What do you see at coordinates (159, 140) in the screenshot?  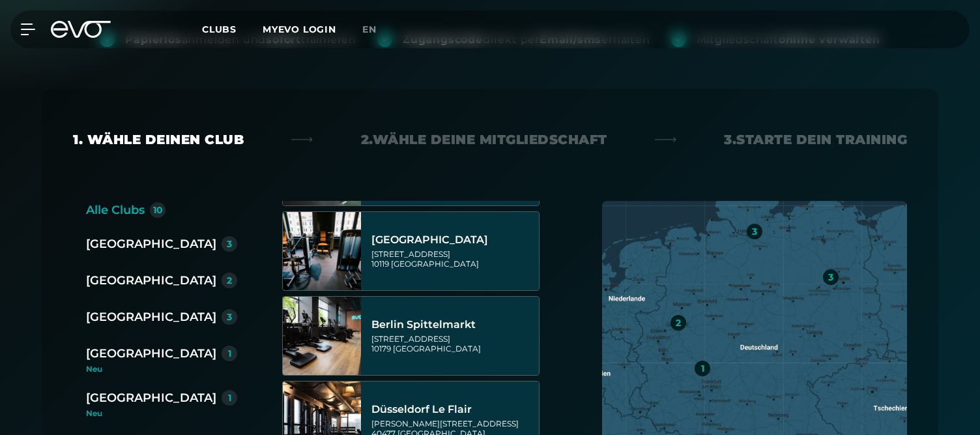 I see `div: 1. Wähle deinen Club` at bounding box center [159, 140].